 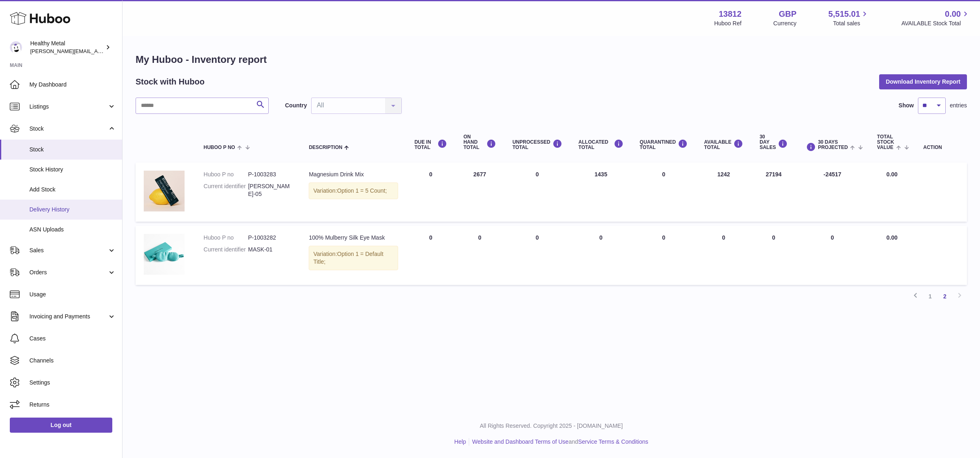 I want to click on span: 30 DAYS PROJECTED, so click(x=833, y=145).